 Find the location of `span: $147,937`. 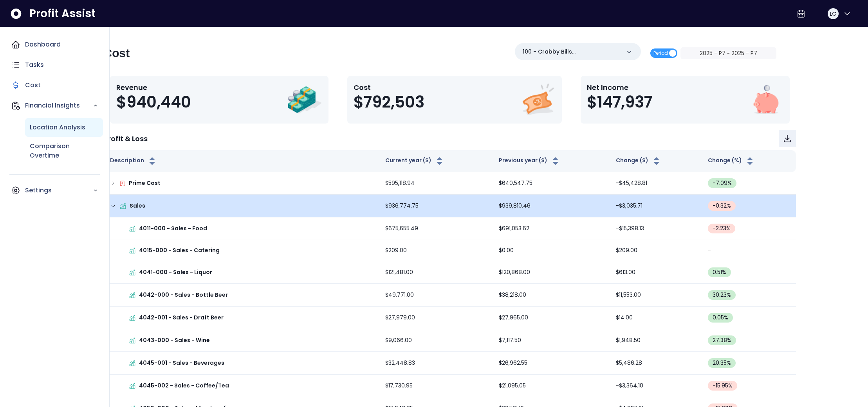

span: $147,937 is located at coordinates (619, 102).